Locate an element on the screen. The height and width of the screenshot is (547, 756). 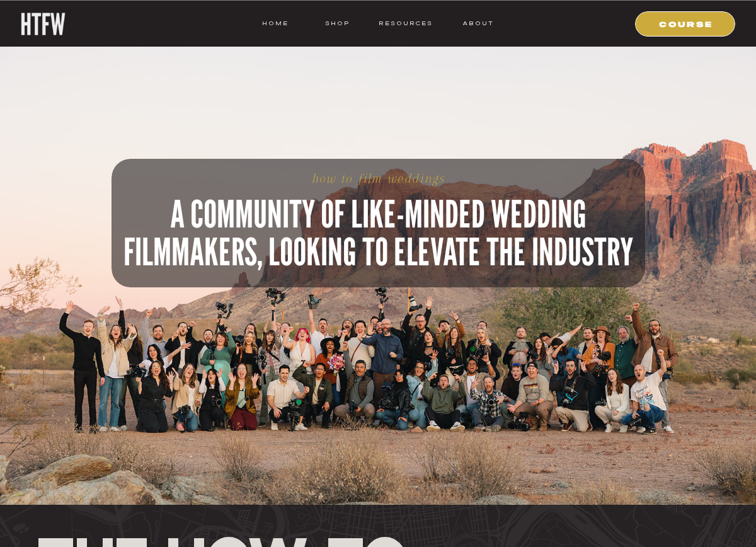
a: ABOUT is located at coordinates (477, 23).